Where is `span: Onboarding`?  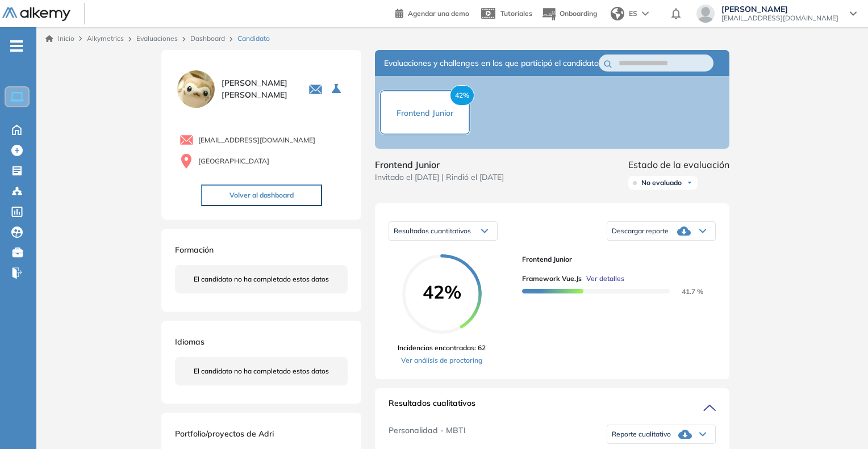
span: Onboarding is located at coordinates (578, 13).